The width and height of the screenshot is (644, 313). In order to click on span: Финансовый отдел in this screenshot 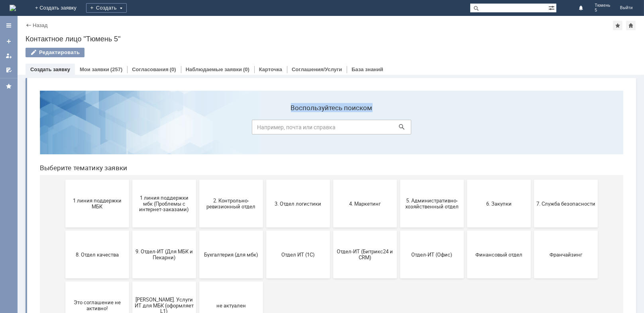, I will do `click(465, 170)`.